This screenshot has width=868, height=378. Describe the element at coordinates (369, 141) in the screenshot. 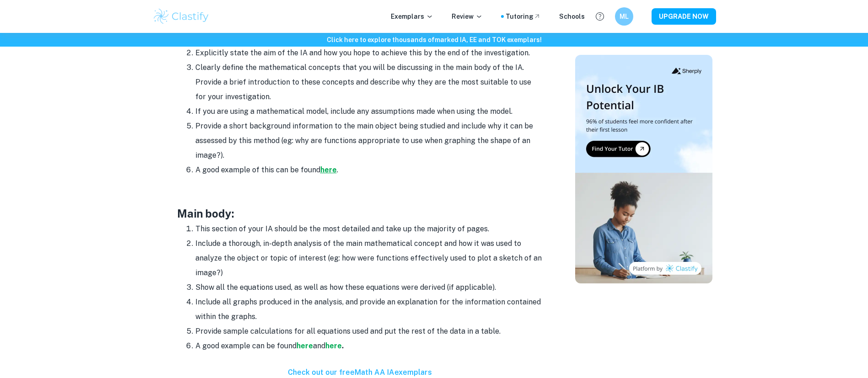

I see `li: Provide a short background information to the main object being studied and include why it can be...` at that location.